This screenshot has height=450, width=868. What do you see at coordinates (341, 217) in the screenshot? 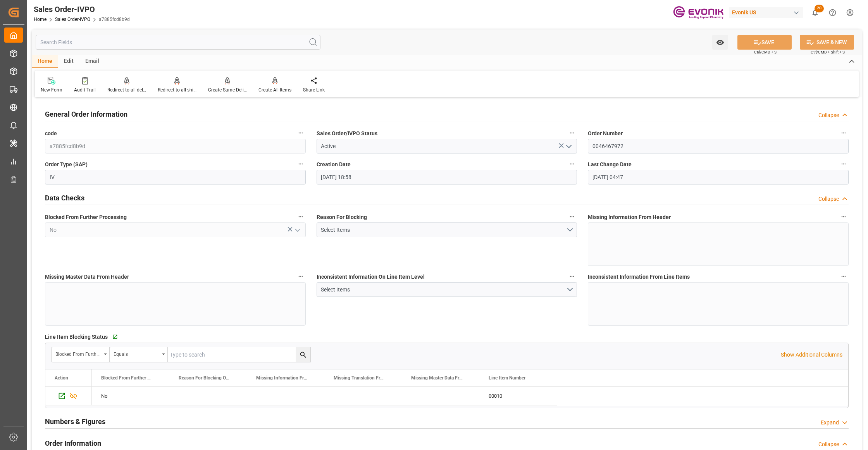
I see `span: Reason For Blocking` at bounding box center [341, 217].